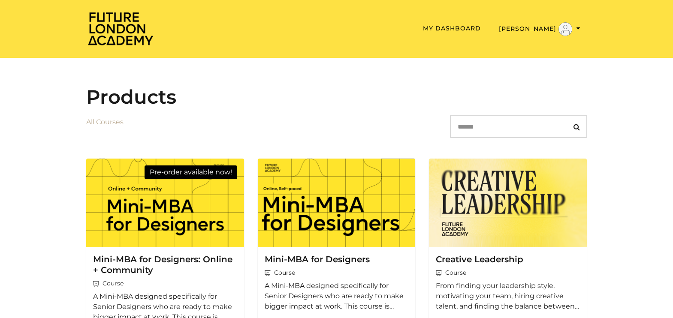  What do you see at coordinates (105, 122) in the screenshot?
I see `a: All Courses` at bounding box center [105, 122].